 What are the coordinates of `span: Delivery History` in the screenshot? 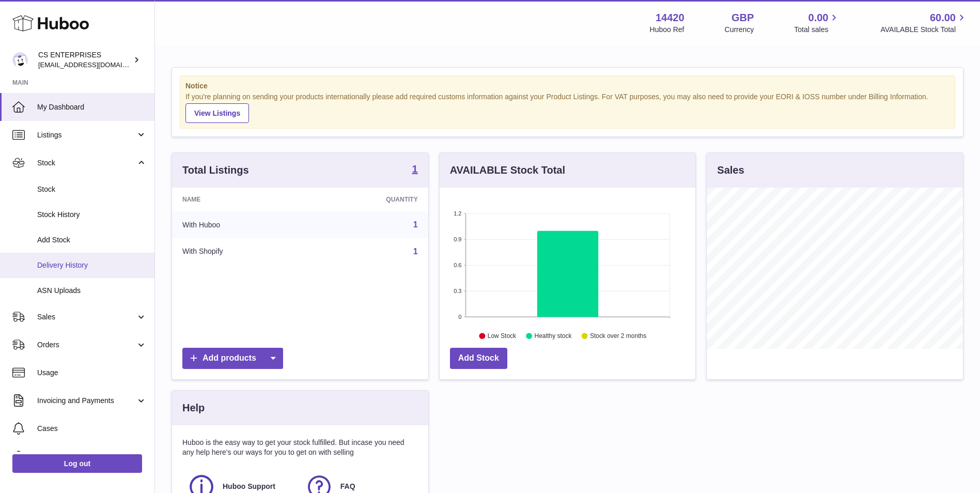 It's located at (92, 265).